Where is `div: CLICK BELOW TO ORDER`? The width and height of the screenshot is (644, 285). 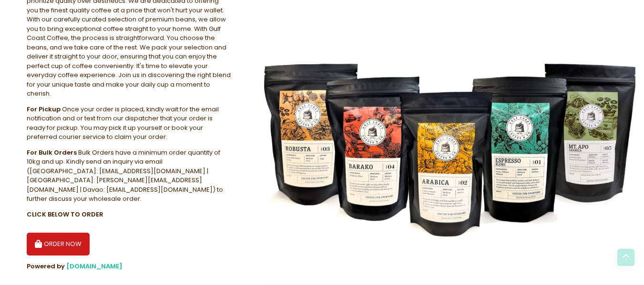 div: CLICK BELOW TO ORDER is located at coordinates (129, 215).